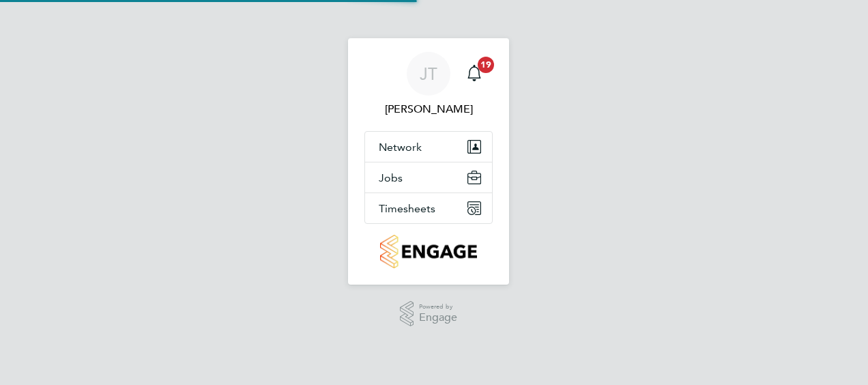 This screenshot has width=868, height=385. I want to click on button: Network, so click(429, 146).